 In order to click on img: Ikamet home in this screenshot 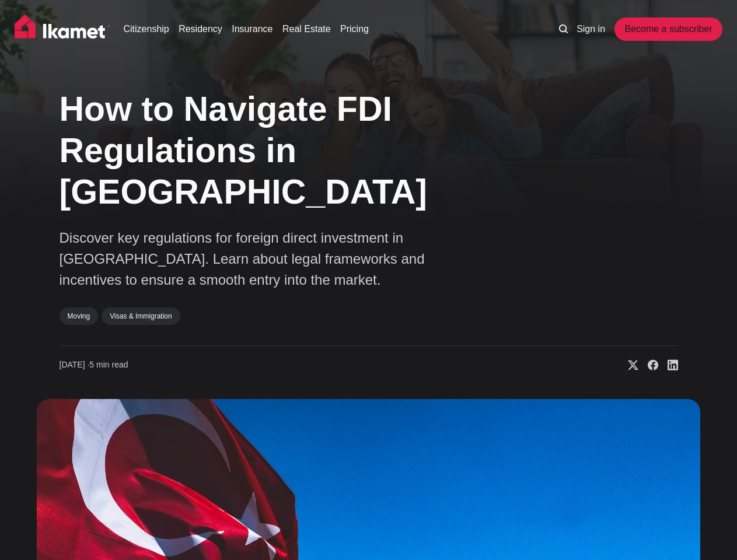, I will do `click(62, 29)`.